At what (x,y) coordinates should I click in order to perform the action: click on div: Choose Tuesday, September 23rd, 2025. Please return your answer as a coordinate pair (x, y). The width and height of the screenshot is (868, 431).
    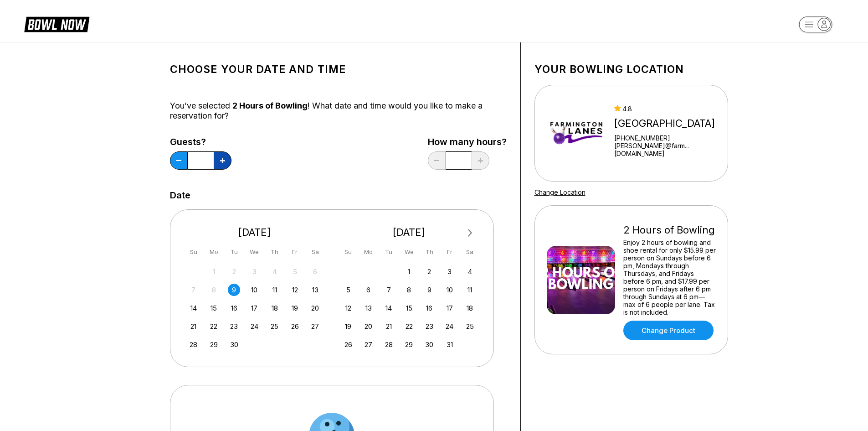
    Looking at the image, I should click on (234, 326).